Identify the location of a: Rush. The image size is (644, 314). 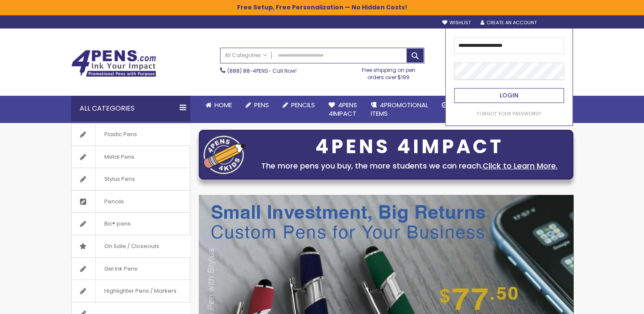
(454, 105).